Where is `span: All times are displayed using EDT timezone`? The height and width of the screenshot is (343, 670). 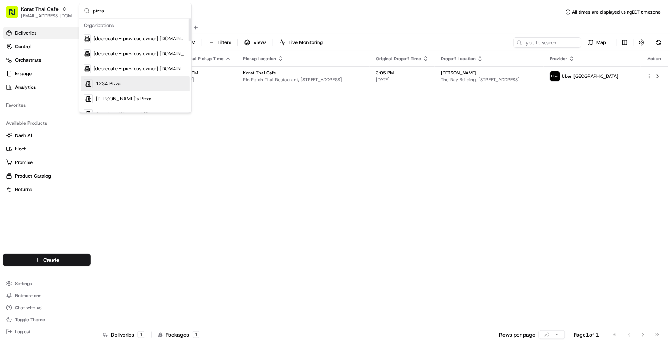
span: All times are displayed using EDT timezone is located at coordinates (616, 12).